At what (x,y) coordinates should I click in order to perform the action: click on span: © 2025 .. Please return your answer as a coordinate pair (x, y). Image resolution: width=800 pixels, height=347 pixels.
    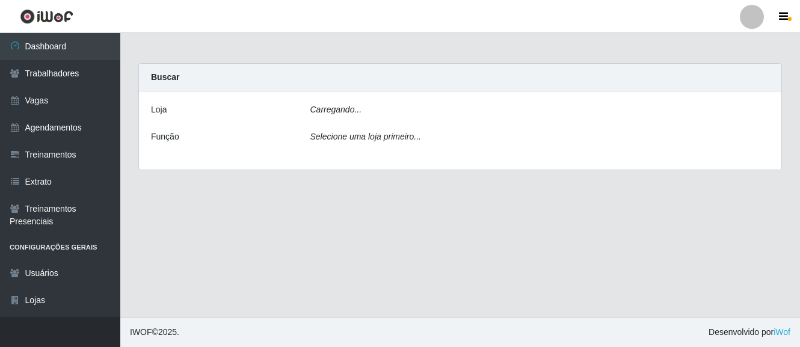
    Looking at the image, I should click on (155, 332).